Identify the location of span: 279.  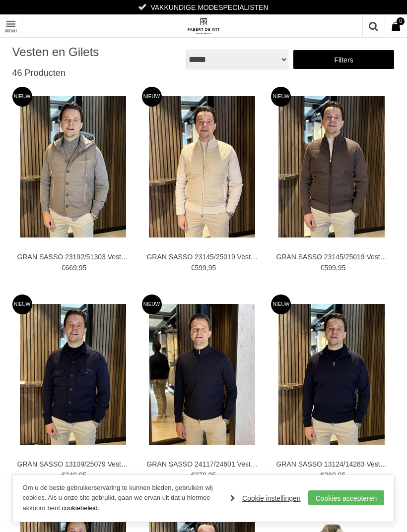
(200, 475).